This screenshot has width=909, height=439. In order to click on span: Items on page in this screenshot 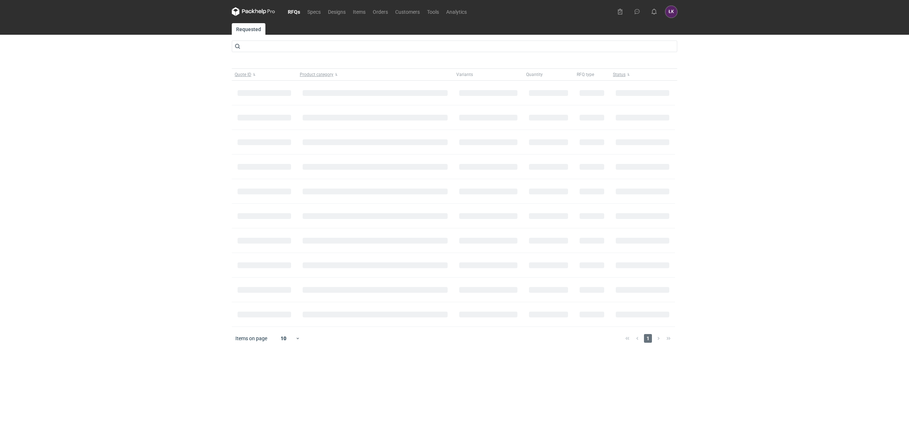, I will do `click(251, 338)`.